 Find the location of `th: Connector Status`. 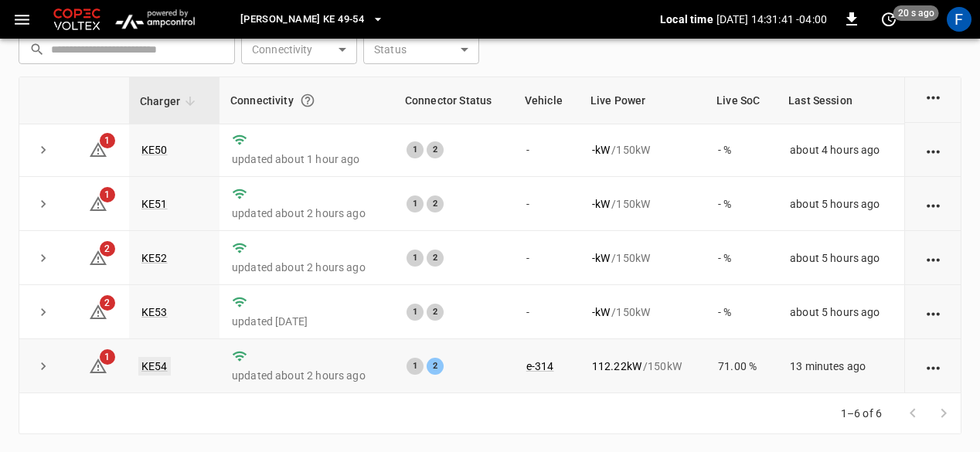

th: Connector Status is located at coordinates (454, 101).